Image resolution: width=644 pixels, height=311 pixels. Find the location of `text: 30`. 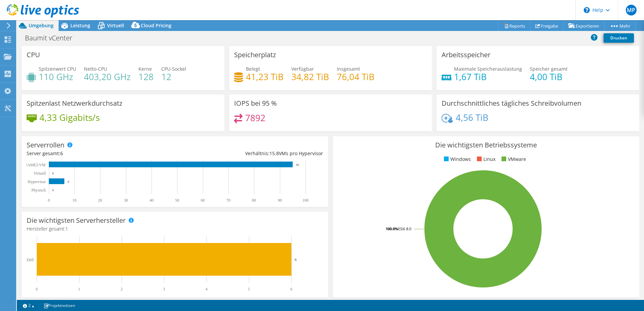

text: 30 is located at coordinates (126, 200).